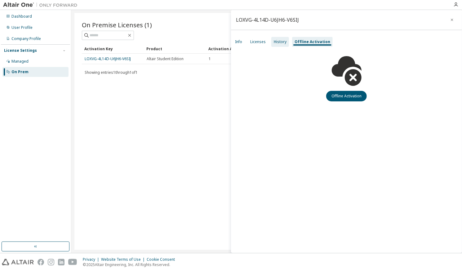 Image resolution: width=462 pixels, height=271 pixels. What do you see at coordinates (165, 59) in the screenshot?
I see `span: Altair Student Edition` at bounding box center [165, 59].